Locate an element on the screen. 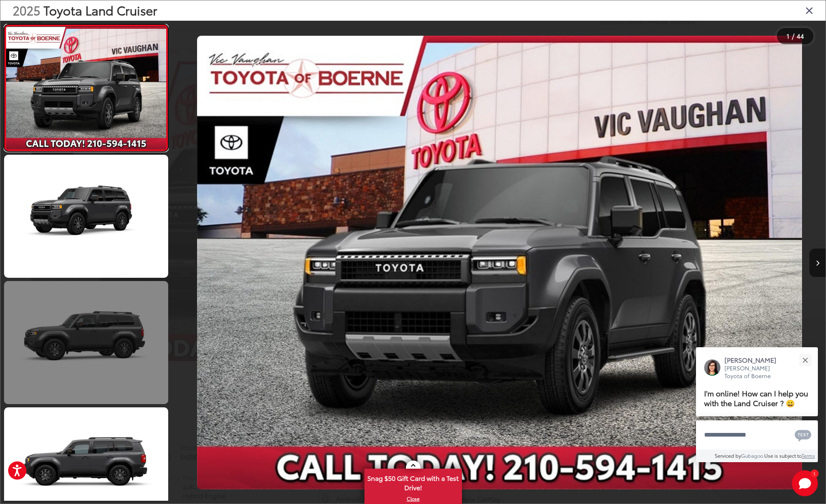 The image size is (826, 504). button: Chat with SMS is located at coordinates (803, 434).